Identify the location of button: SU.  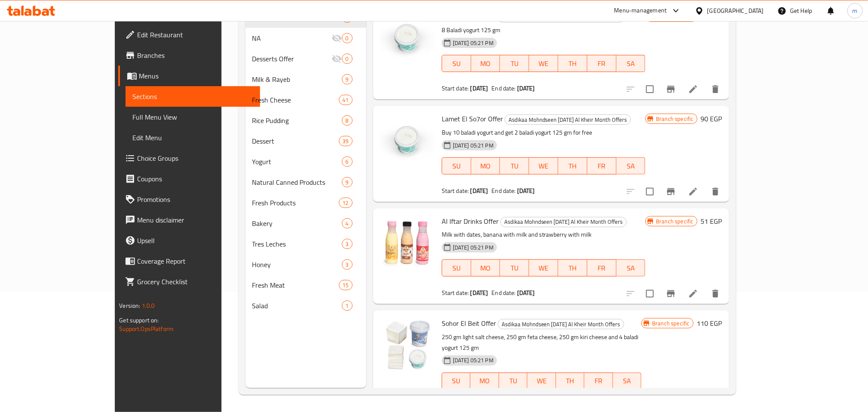
(456, 63).